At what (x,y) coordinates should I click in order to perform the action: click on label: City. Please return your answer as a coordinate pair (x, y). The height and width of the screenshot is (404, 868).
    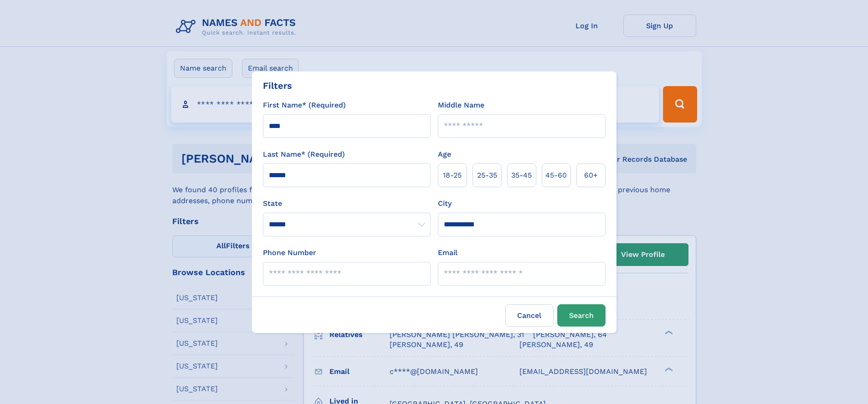
    Looking at the image, I should click on (445, 204).